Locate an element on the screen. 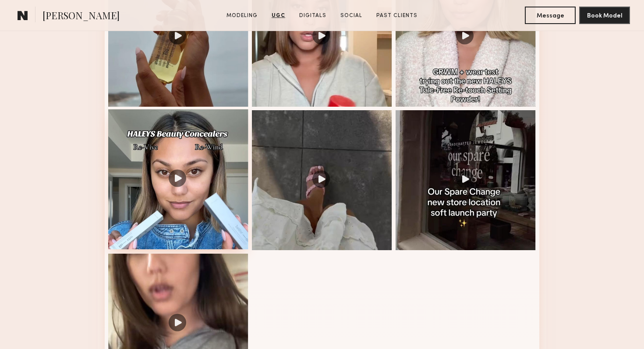 Image resolution: width=644 pixels, height=349 pixels. a: Modeling is located at coordinates (242, 16).